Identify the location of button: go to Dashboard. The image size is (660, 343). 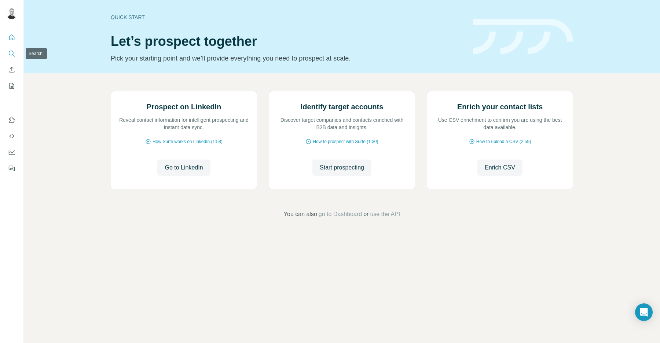
(340, 214).